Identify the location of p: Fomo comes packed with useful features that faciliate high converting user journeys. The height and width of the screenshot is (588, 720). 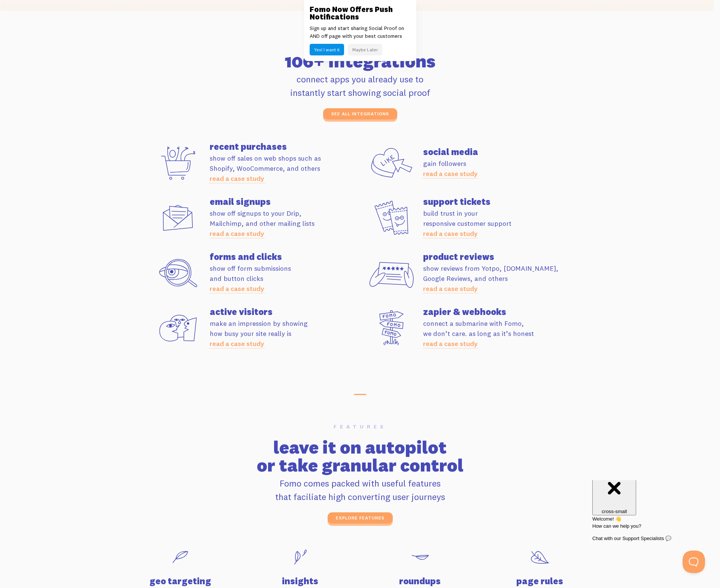
(360, 490).